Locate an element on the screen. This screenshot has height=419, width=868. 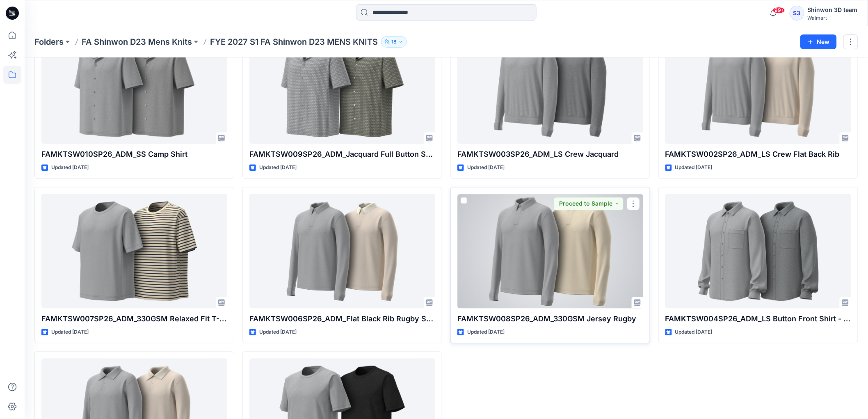
a: FA Shinwon D23 Mens Knits is located at coordinates (136, 42).